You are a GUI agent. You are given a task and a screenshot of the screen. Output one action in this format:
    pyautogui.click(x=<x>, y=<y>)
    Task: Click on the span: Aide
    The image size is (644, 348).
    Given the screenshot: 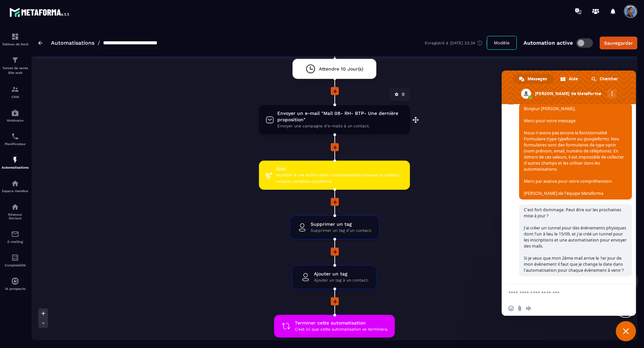 What is the action you would take?
    pyautogui.click(x=573, y=79)
    